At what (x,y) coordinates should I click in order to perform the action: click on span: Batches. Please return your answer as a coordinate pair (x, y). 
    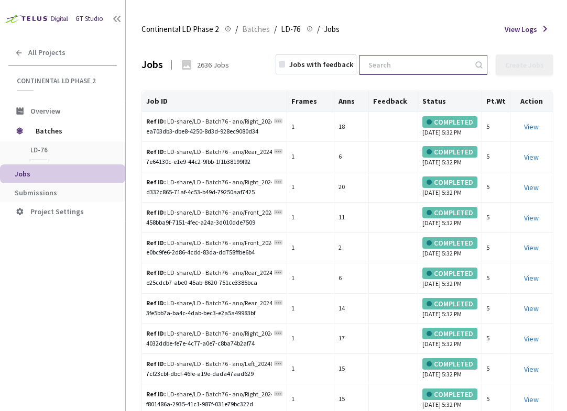
    Looking at the image, I should click on (71, 131).